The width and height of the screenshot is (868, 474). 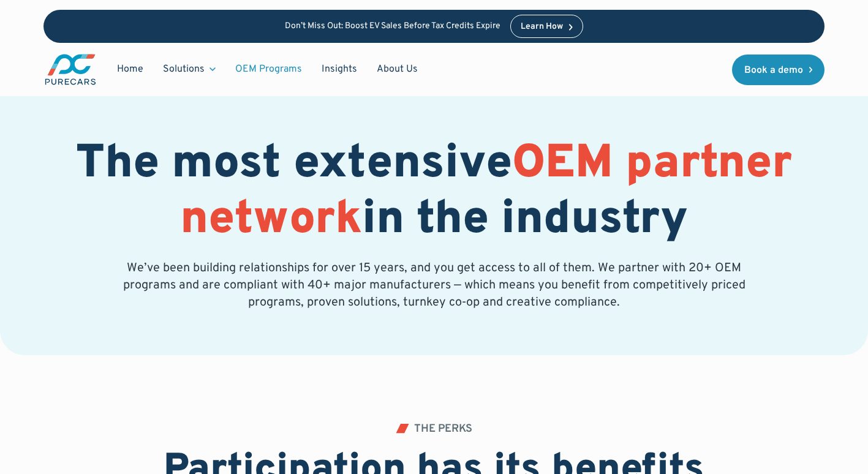 What do you see at coordinates (443, 429) in the screenshot?
I see `div: THE PERKS` at bounding box center [443, 429].